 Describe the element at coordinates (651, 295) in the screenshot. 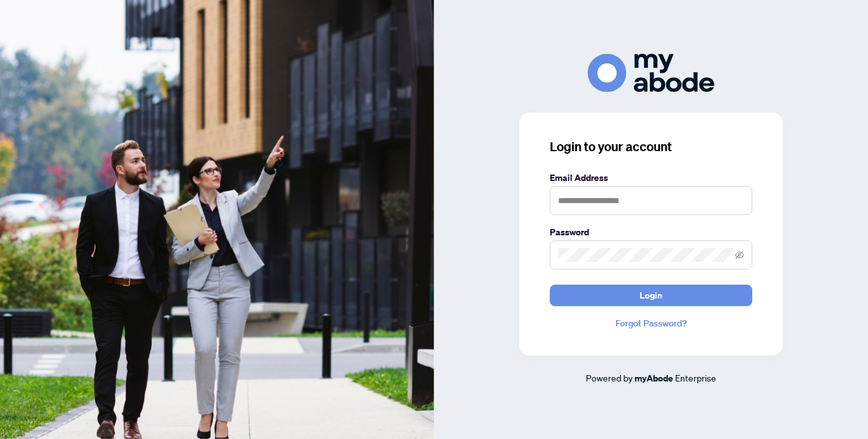

I see `span: Login` at that location.